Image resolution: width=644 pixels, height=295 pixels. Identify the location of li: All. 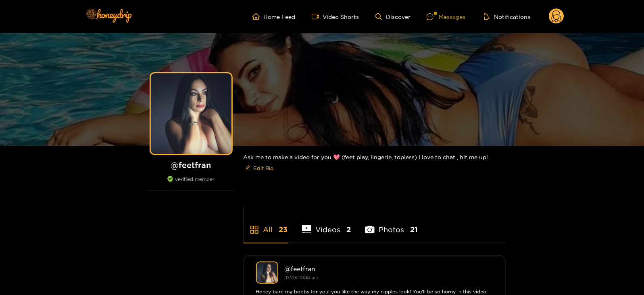
(266, 224).